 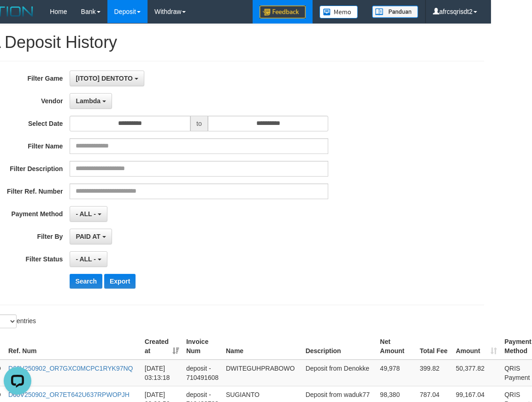 I want to click on th: Invoice Num, so click(x=202, y=346).